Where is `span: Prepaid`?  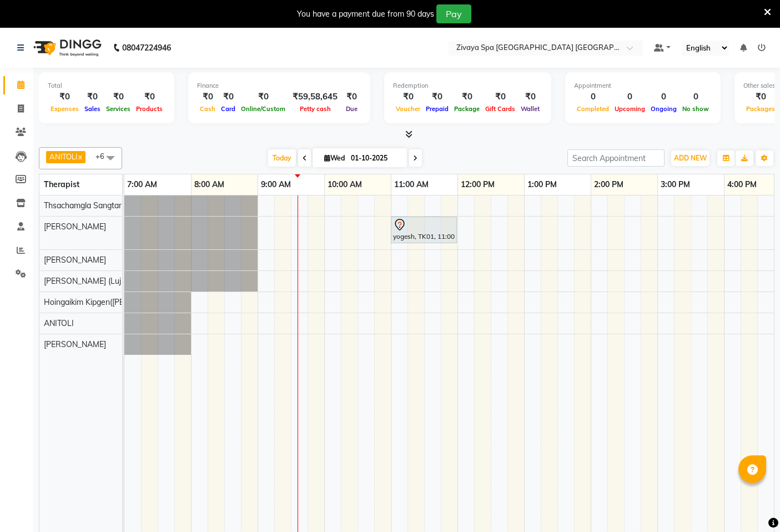
span: Prepaid is located at coordinates (437, 109).